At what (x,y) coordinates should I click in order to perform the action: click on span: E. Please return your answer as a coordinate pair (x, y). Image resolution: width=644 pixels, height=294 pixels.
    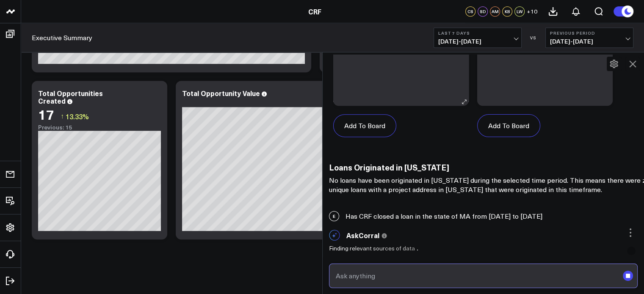
    Looking at the image, I should click on (334, 216).